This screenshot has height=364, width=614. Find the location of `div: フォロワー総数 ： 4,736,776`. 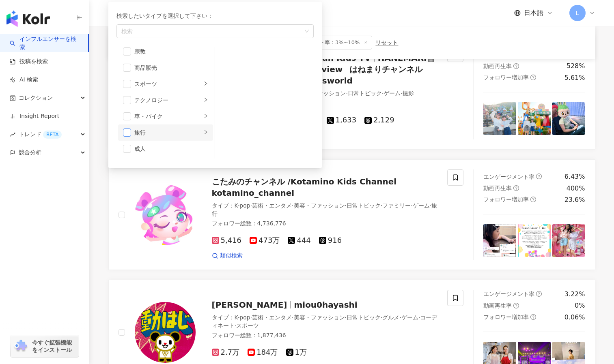

div: フォロワー総数 ： 4,736,776 is located at coordinates (325, 224).